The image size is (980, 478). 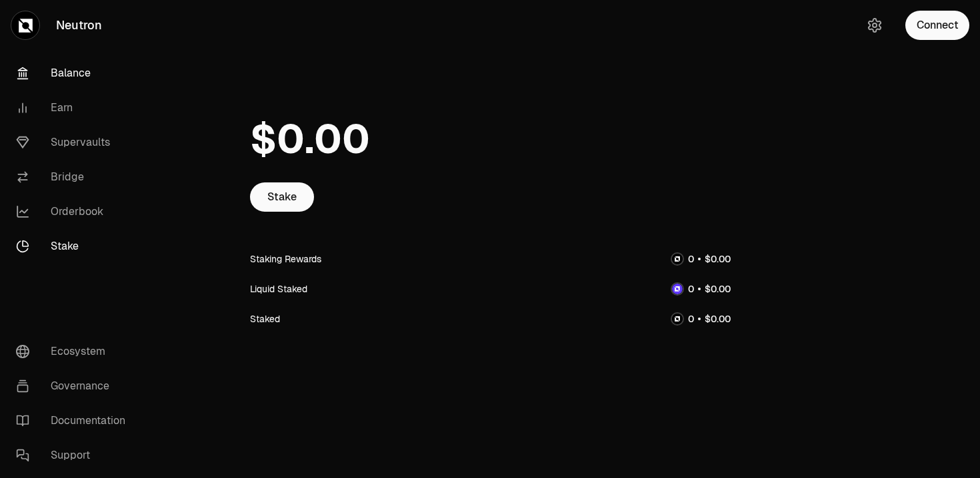 I want to click on a: Supervaults, so click(x=75, y=142).